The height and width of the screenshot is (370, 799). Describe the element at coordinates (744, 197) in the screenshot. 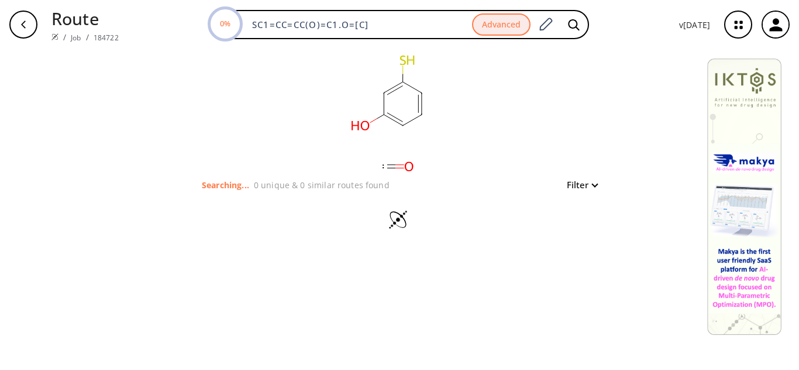

I see `img: Banner` at that location.